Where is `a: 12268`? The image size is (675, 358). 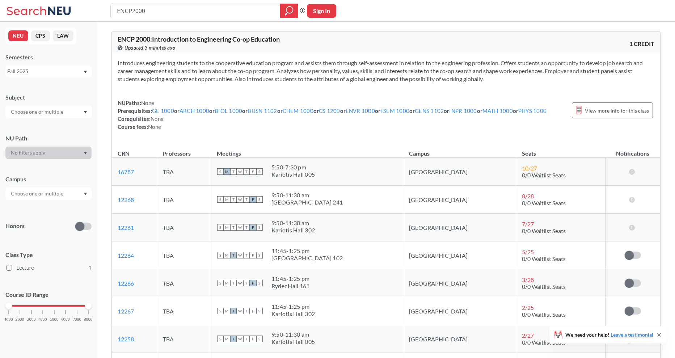 a: 12268 is located at coordinates (126, 199).